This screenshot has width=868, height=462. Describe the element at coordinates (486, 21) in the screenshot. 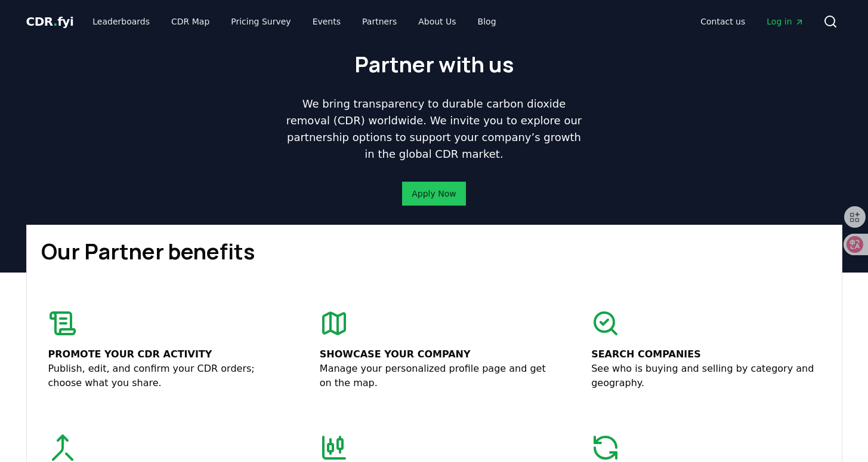

I see `a: Blog` at that location.